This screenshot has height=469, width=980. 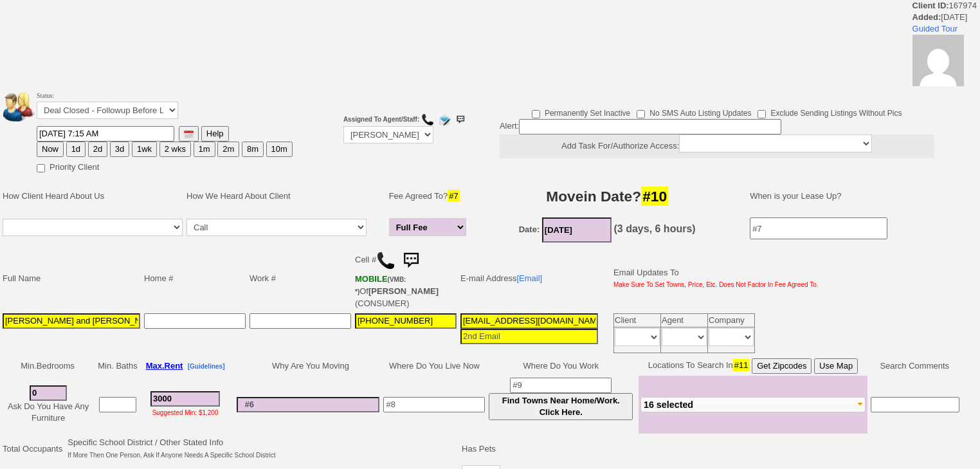 I want to click on h3: Movein Date?, so click(x=607, y=196).